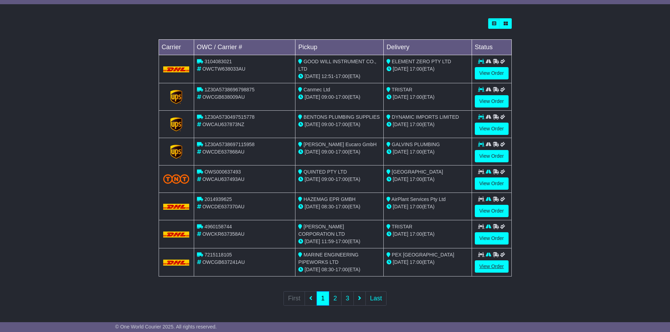 The image size is (670, 332). Describe the element at coordinates (223, 234) in the screenshot. I see `span: OWCKR637358AU` at that location.